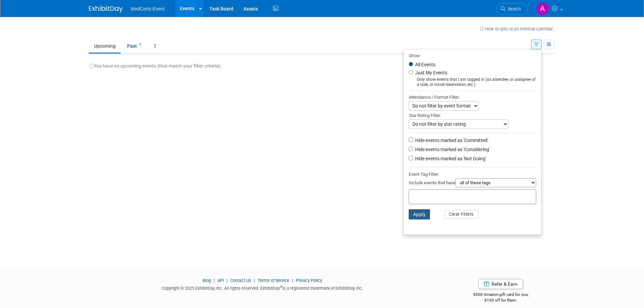 The height and width of the screenshot is (308, 644). I want to click on div: Include events that have, so click(472, 183).